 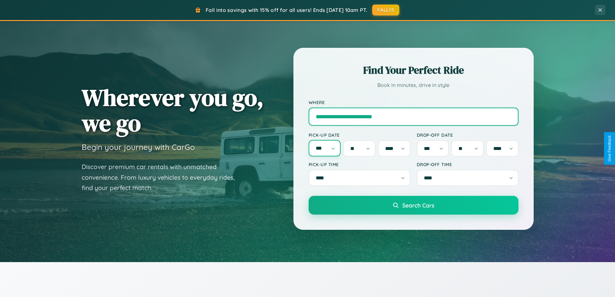 I want to click on button: FALL15, so click(x=386, y=10).